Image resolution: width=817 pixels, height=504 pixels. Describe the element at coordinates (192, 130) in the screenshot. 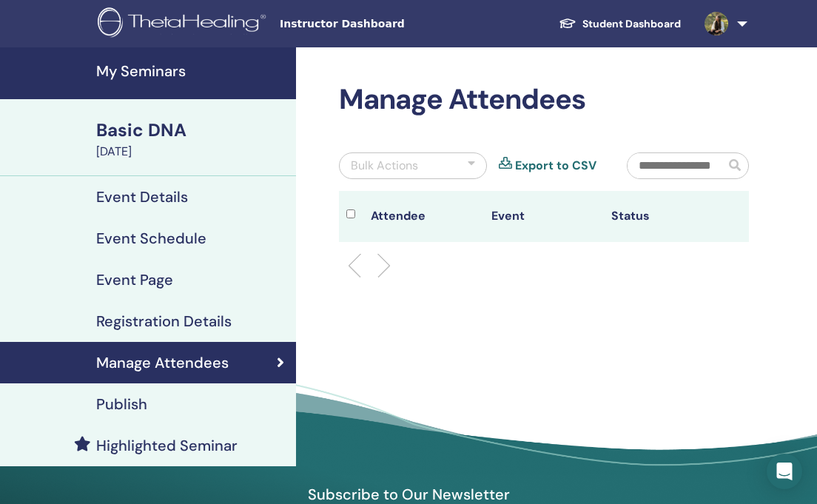

I see `div: Basic DNA` at that location.